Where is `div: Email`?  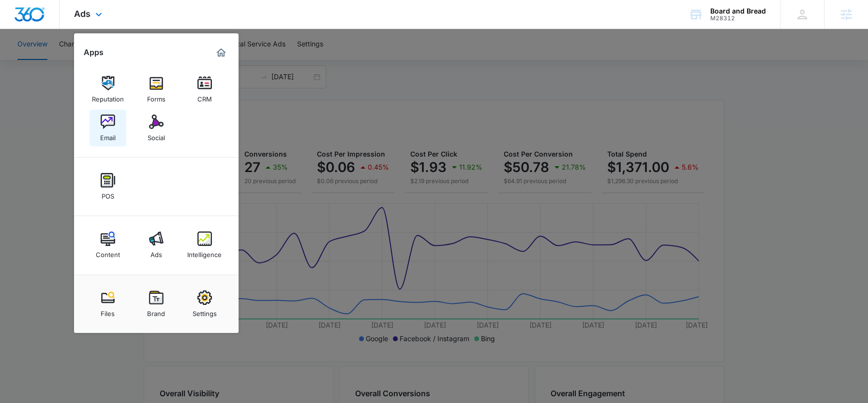 div: Email is located at coordinates (108, 135).